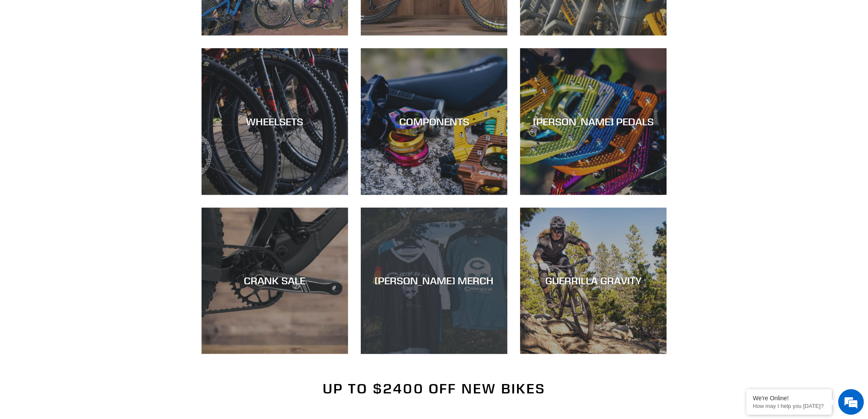 The height and width of the screenshot is (419, 868). I want to click on a: COMPONENTS, so click(434, 121).